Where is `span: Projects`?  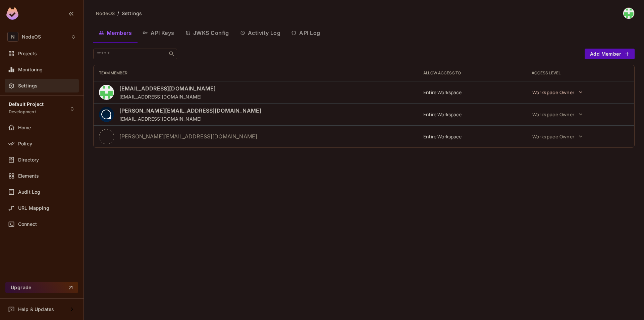 span: Projects is located at coordinates (27, 54).